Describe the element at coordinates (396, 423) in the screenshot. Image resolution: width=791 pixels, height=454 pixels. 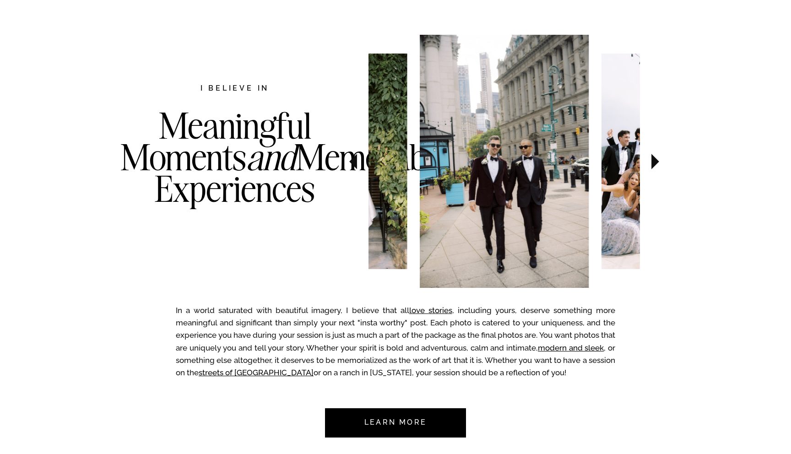
I see `nav: Learn more` at that location.